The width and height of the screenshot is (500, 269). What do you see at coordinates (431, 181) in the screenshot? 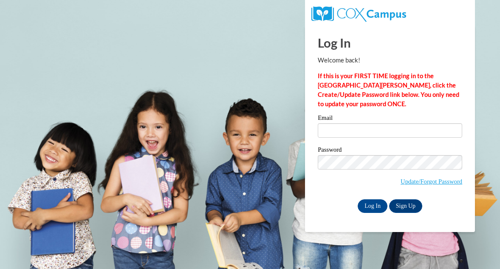
I see `a: Update/Forgot Password` at bounding box center [431, 181].